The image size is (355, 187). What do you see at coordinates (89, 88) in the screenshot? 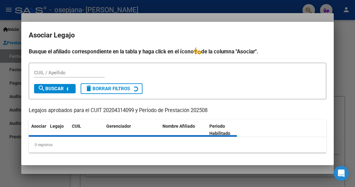
I see `mat-icon: delete` at bounding box center [89, 88].